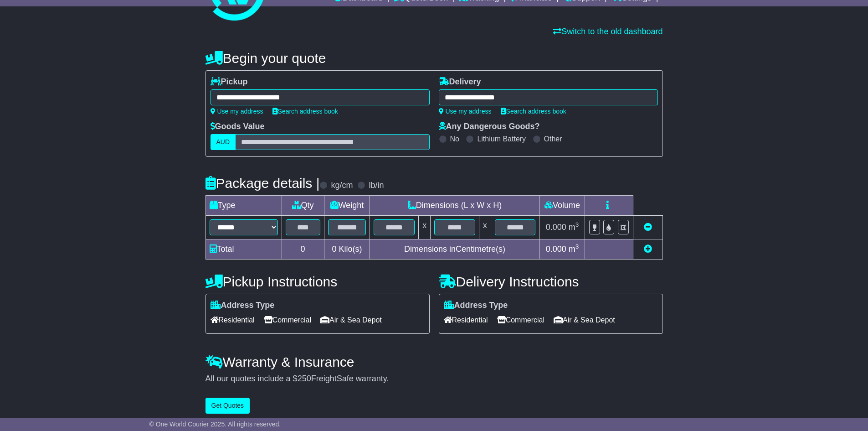 This screenshot has width=868, height=431. What do you see at coordinates (215, 424) in the screenshot?
I see `span: © One World Courier 2025. All rights reserved.` at bounding box center [215, 424].